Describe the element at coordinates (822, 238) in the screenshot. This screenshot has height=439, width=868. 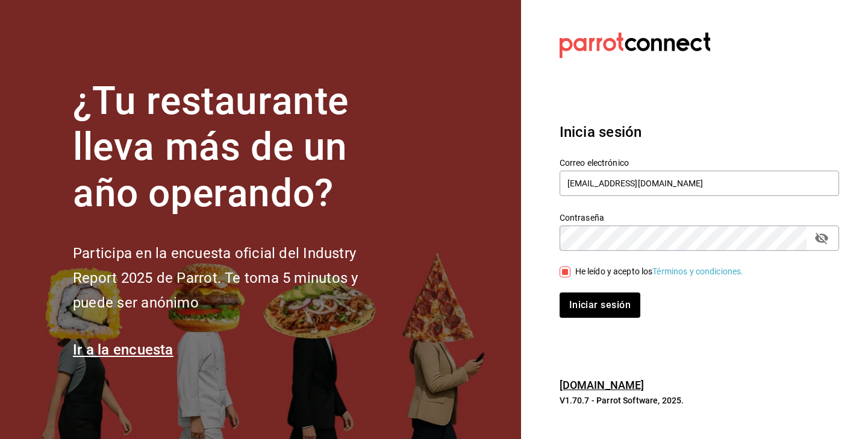
I see `button: passwordField` at that location.